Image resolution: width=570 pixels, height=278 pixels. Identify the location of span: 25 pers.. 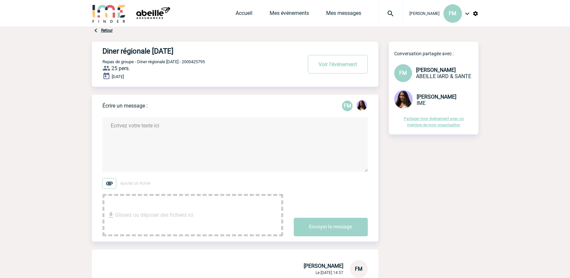
(121, 68).